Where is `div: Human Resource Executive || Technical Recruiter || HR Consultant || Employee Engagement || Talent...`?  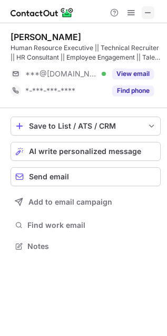
div: Human Resource Executive || Technical Recruiter || HR Consultant || Employee Engagement || Talent... is located at coordinates (85, 53).